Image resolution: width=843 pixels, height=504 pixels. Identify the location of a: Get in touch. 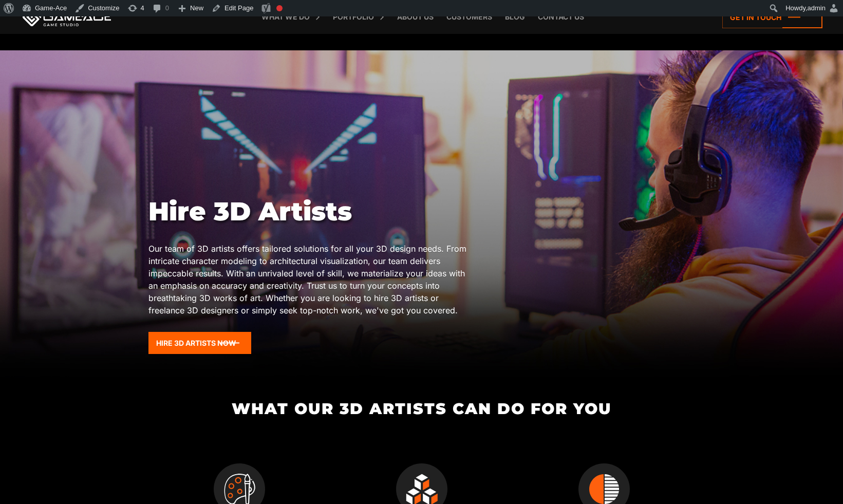
(772, 17).